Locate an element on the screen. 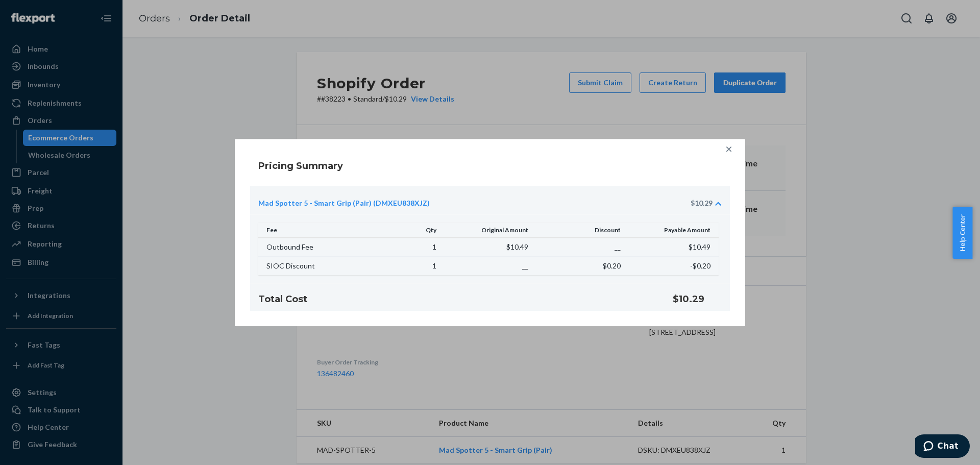 The width and height of the screenshot is (980, 465). th: Qty is located at coordinates (420, 230).